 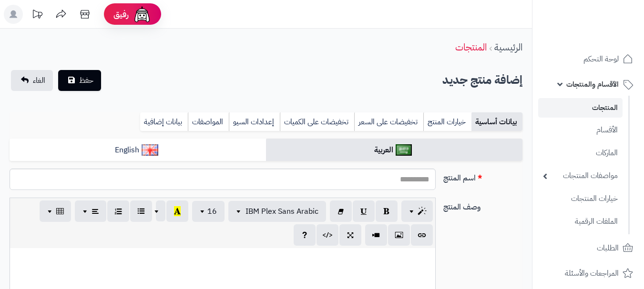 What do you see at coordinates (208, 122) in the screenshot?
I see `a: المواصفات` at bounding box center [208, 122].